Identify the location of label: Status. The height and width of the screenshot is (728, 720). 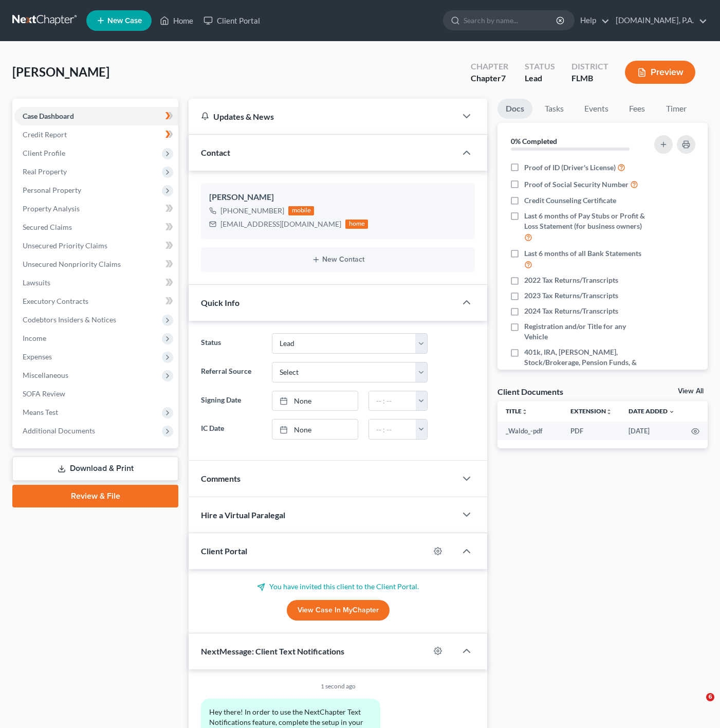
(231, 344).